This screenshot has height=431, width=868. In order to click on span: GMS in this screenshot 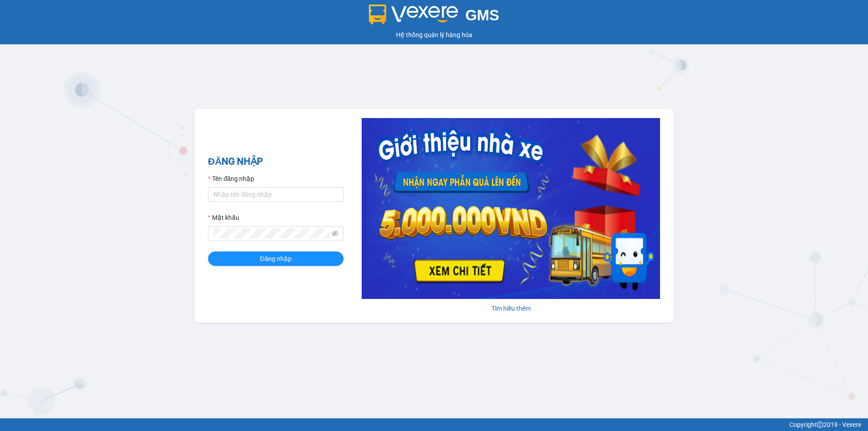, I will do `click(482, 15)`.